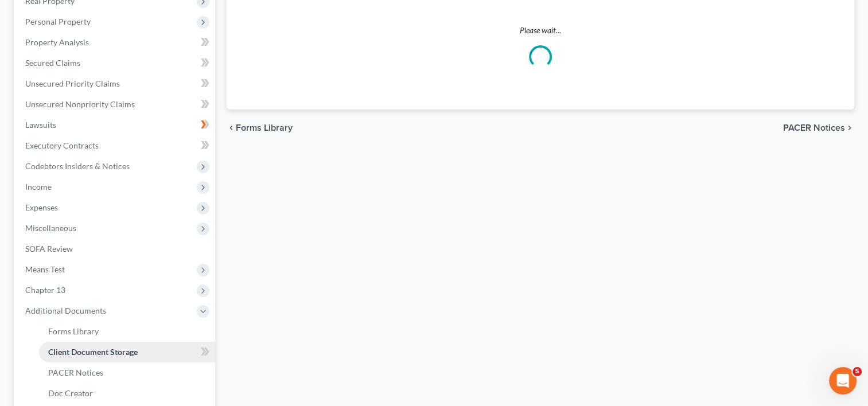  I want to click on a: Unsecured Priority Claims, so click(115, 83).